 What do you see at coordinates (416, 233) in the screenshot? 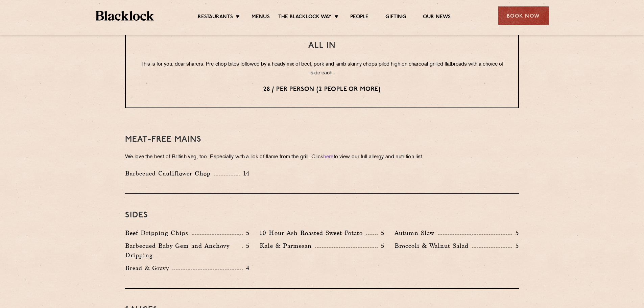
I see `p: Autumn Slaw` at bounding box center [416, 233].